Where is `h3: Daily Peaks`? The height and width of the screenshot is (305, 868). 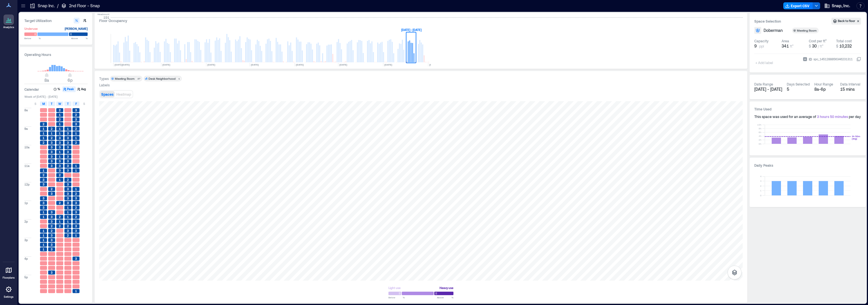 h3: Daily Peaks is located at coordinates (807, 165).